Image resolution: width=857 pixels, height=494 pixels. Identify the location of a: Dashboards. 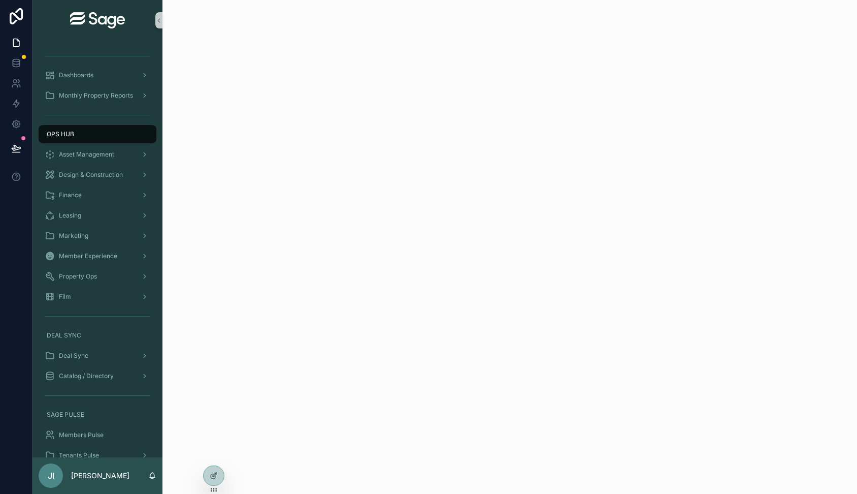
(97, 75).